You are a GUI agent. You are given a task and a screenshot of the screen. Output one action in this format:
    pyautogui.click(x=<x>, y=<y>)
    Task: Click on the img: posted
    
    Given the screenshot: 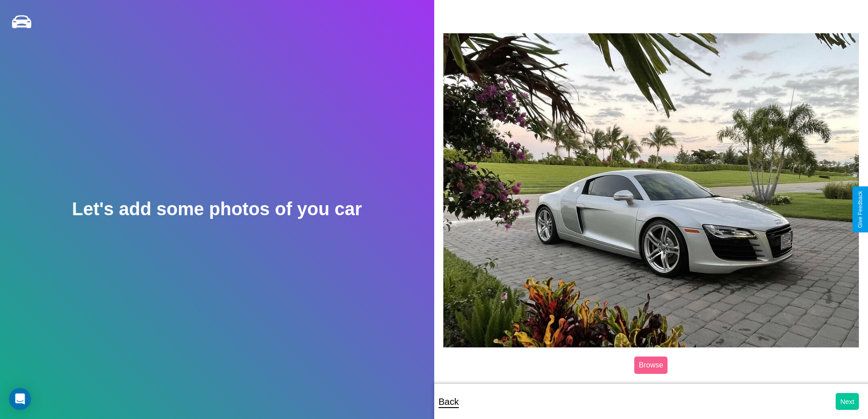 What is the action you would take?
    pyautogui.click(x=651, y=190)
    